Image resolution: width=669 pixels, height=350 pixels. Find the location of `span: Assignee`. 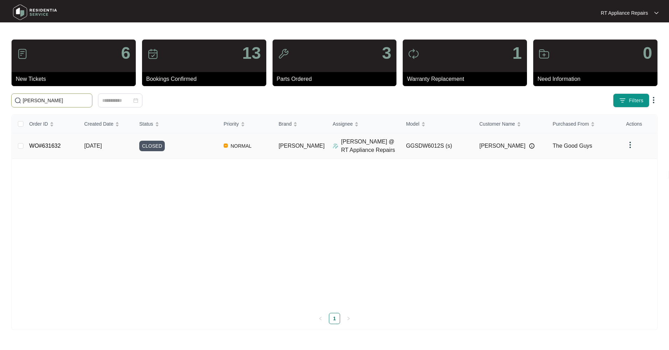

span: Assignee is located at coordinates (343, 124).